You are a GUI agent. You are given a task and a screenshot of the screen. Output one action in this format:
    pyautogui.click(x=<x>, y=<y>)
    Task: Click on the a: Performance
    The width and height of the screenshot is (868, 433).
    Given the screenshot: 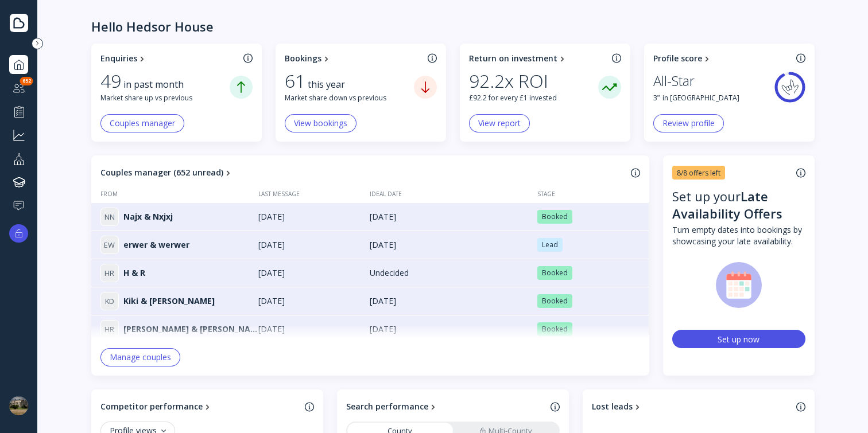 What is the action you would take?
    pyautogui.click(x=18, y=111)
    